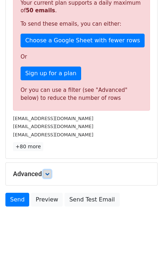 The height and width of the screenshot is (268, 163). What do you see at coordinates (82, 24) in the screenshot?
I see `p: To send these emails, you can either:` at bounding box center [82, 24].